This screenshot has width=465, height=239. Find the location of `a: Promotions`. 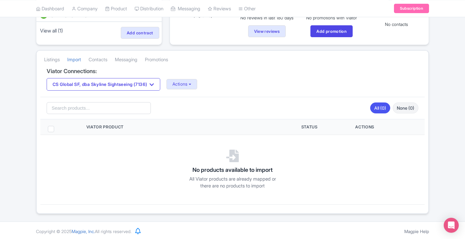

a: Promotions is located at coordinates (156, 60).